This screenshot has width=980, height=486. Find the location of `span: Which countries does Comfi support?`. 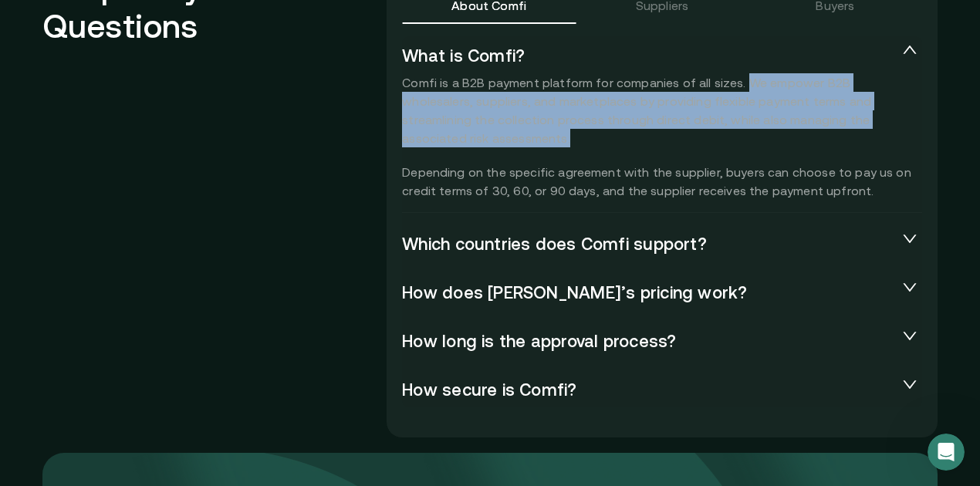

span: Which countries does Comfi support? is located at coordinates (650, 243).